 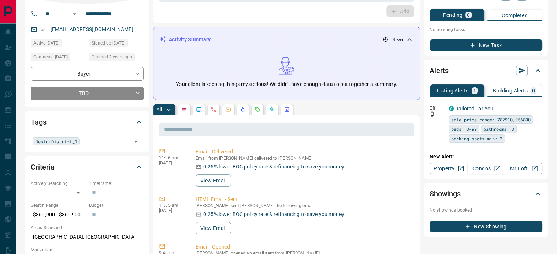 I want to click on p: All, so click(x=159, y=110).